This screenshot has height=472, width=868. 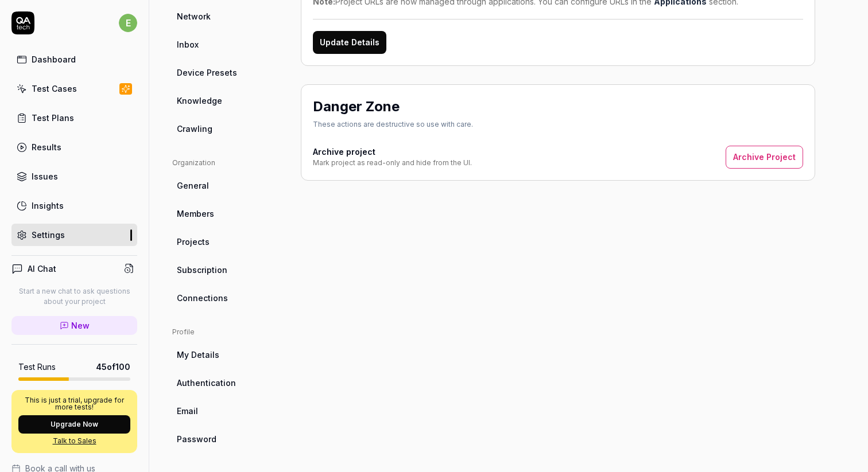 I want to click on h5: Test Runs, so click(x=37, y=367).